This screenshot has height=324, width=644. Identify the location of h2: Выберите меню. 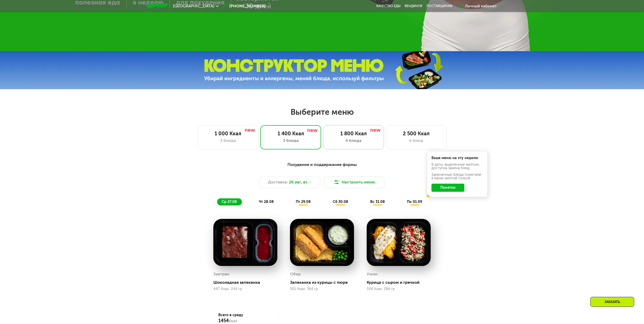
(322, 112).